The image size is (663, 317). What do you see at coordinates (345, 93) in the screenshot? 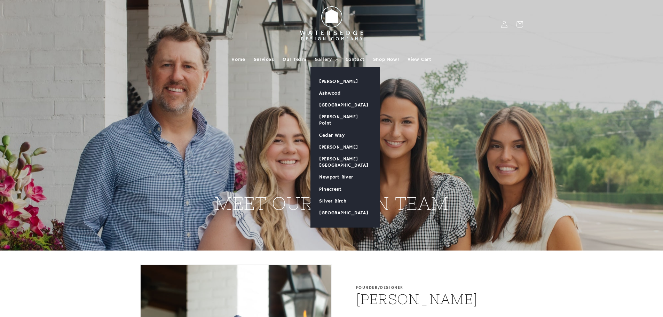
I see `a: Ashwood` at bounding box center [345, 93].